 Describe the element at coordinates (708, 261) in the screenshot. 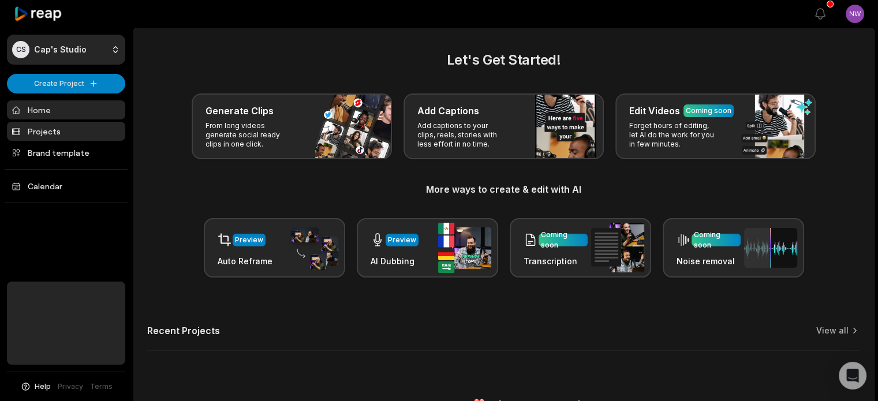

I see `h3: Noise removal` at that location.